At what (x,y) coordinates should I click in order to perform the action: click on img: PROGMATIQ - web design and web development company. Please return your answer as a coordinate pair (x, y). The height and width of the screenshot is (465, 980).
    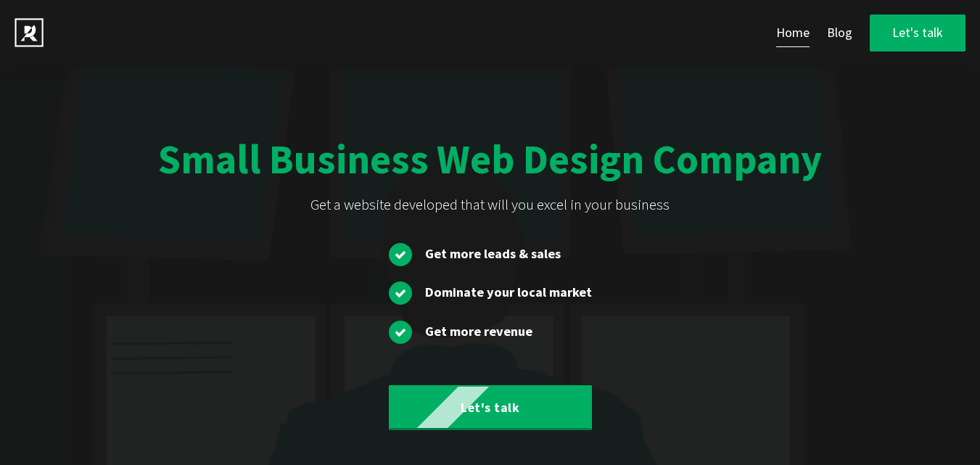
    Looking at the image, I should click on (29, 33).